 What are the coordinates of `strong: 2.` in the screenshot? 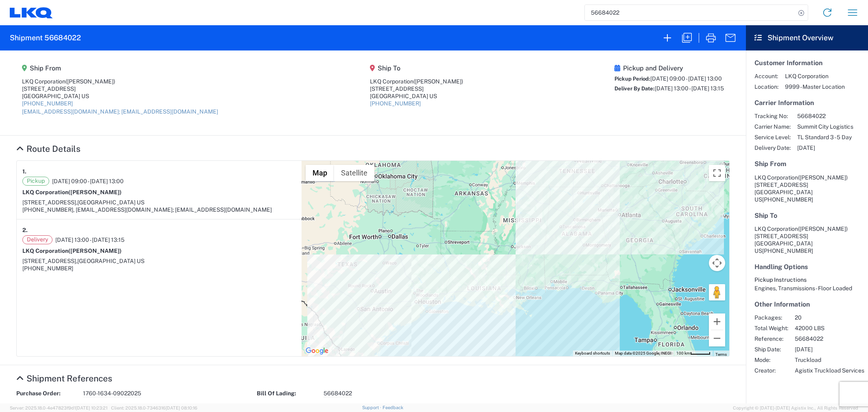 It's located at (25, 230).